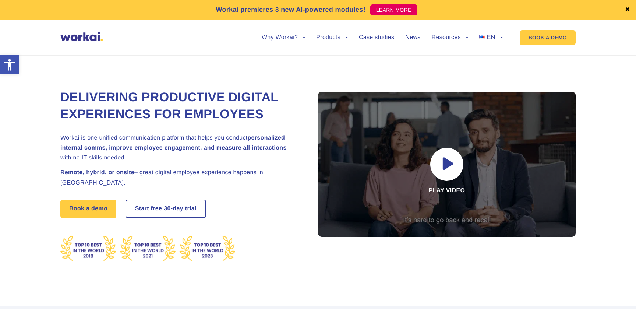  Describe the element at coordinates (180, 106) in the screenshot. I see `h1: Delivering Productive Digital Experiences for Employees` at that location.